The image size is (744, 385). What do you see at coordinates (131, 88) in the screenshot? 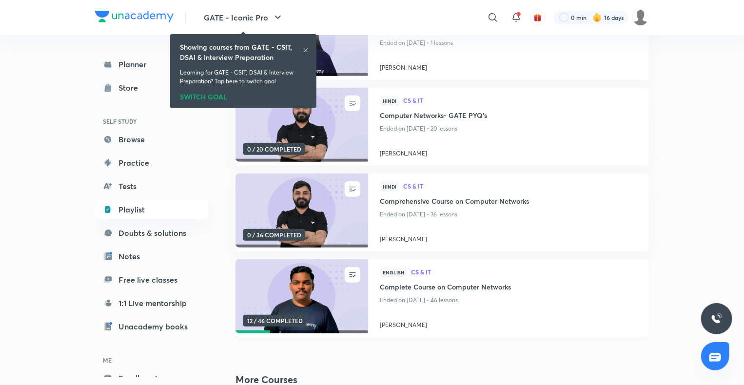
I see `div: Store` at bounding box center [131, 88].